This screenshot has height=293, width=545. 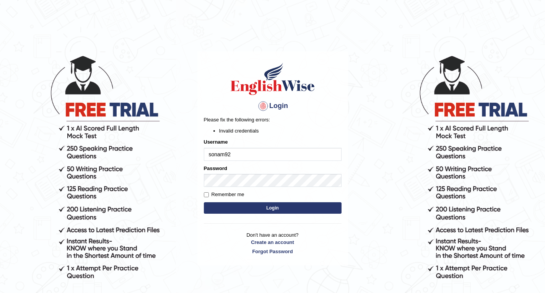 I want to click on a: Create an account, so click(x=273, y=242).